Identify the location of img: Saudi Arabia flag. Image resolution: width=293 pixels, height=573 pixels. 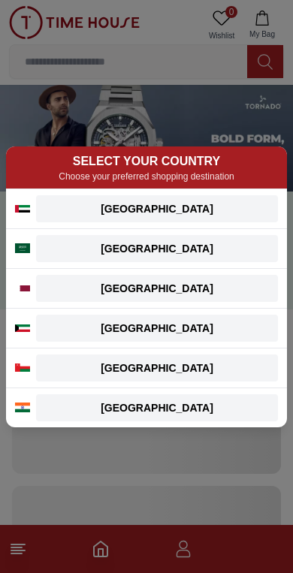
(23, 248).